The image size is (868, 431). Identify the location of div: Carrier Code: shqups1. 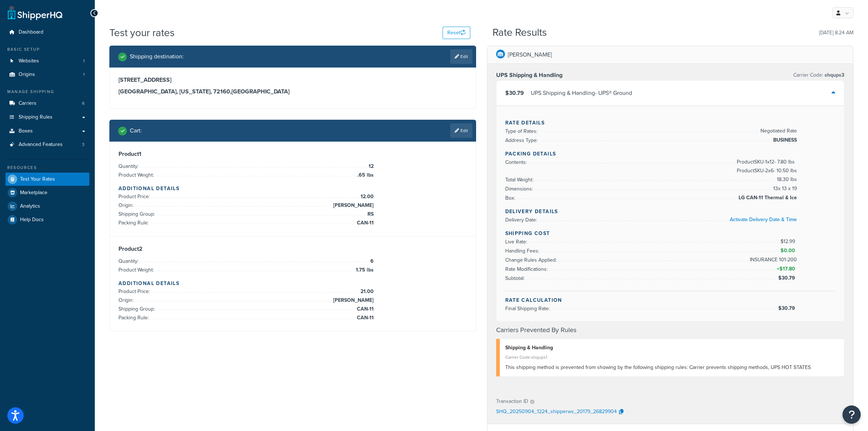
(671, 357).